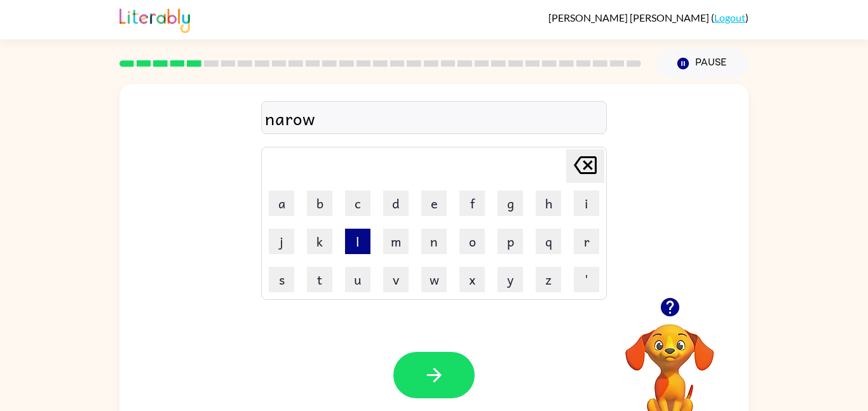  What do you see at coordinates (510, 241) in the screenshot?
I see `button: p` at bounding box center [510, 241].